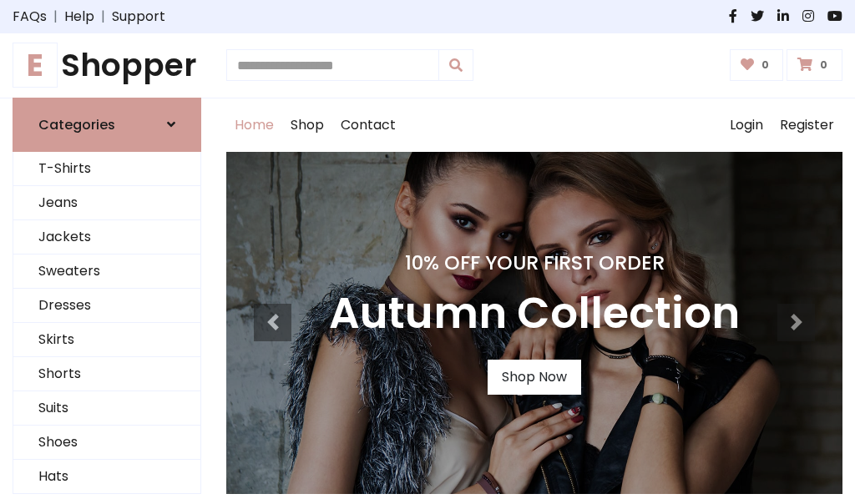 This screenshot has height=504, width=855. What do you see at coordinates (535, 377) in the screenshot?
I see `a: Shop Now` at bounding box center [535, 377].